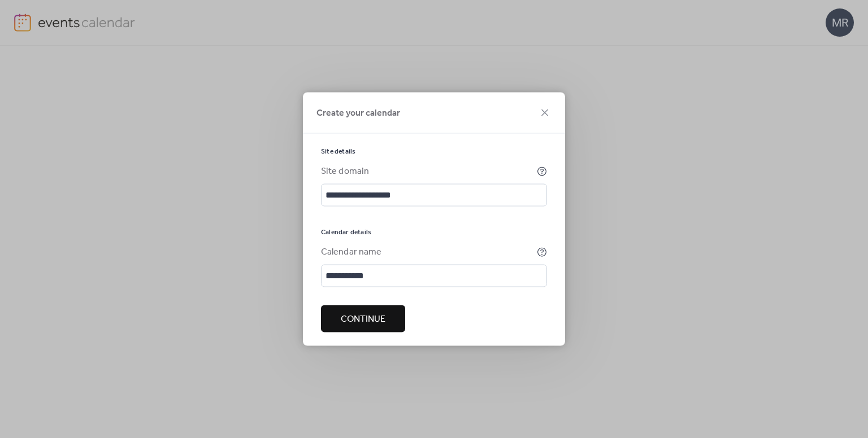 Image resolution: width=868 pixels, height=438 pixels. What do you see at coordinates (358, 114) in the screenshot?
I see `span: Create your calendar` at bounding box center [358, 114].